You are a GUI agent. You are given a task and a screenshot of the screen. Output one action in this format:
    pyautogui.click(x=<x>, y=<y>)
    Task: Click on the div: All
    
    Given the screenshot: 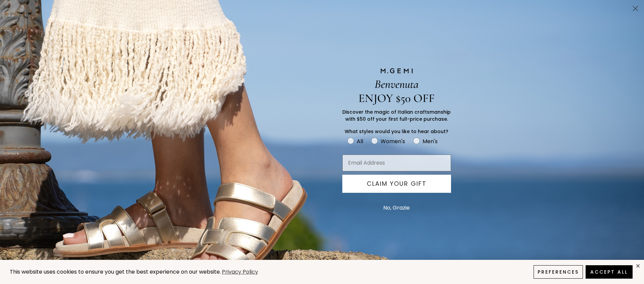 What is the action you would take?
    pyautogui.click(x=360, y=141)
    